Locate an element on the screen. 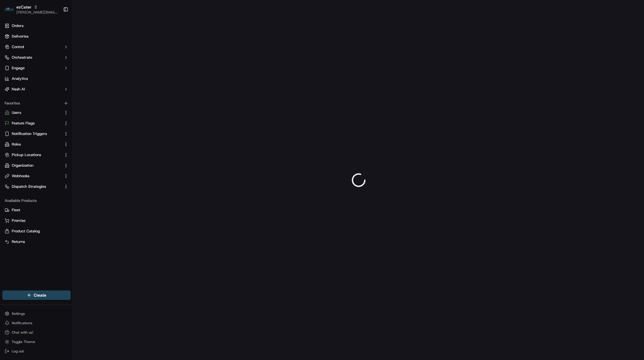 The width and height of the screenshot is (644, 360). span: Returns is located at coordinates (18, 242).